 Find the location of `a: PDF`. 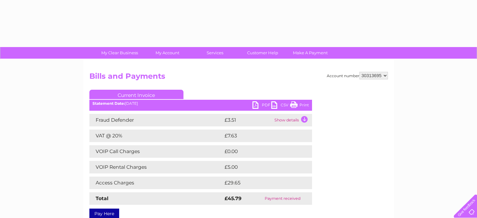

a: PDF is located at coordinates (262, 106).